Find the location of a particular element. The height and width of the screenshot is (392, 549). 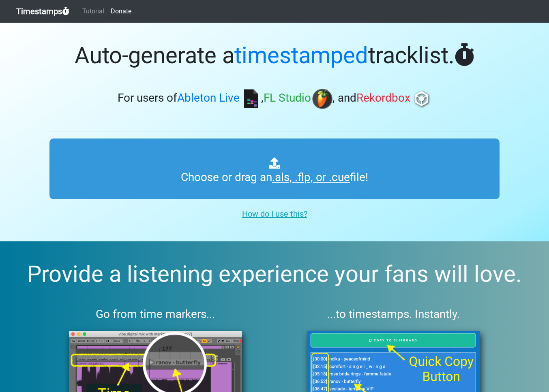

a: Donate is located at coordinates (121, 12).